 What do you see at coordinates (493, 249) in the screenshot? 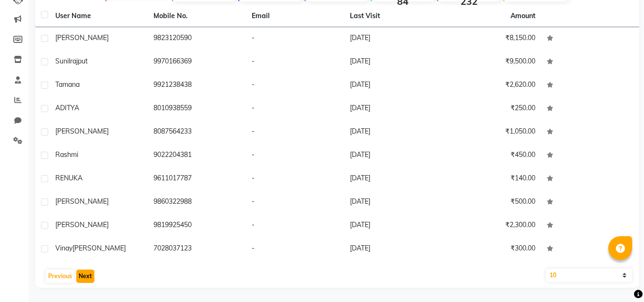
I see `td: ₹300.00` at bounding box center [493, 249].